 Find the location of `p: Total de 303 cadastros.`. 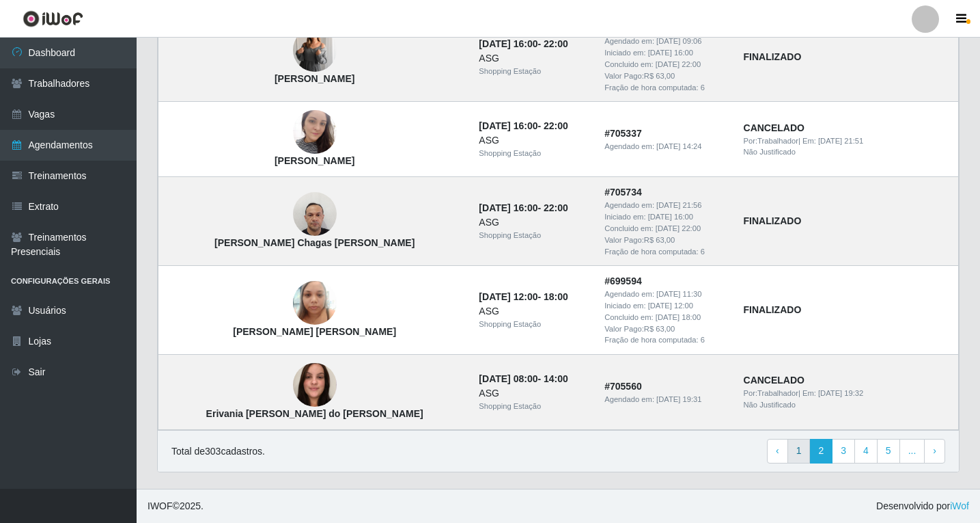

p: Total de 303 cadastros. is located at coordinates (218, 451).